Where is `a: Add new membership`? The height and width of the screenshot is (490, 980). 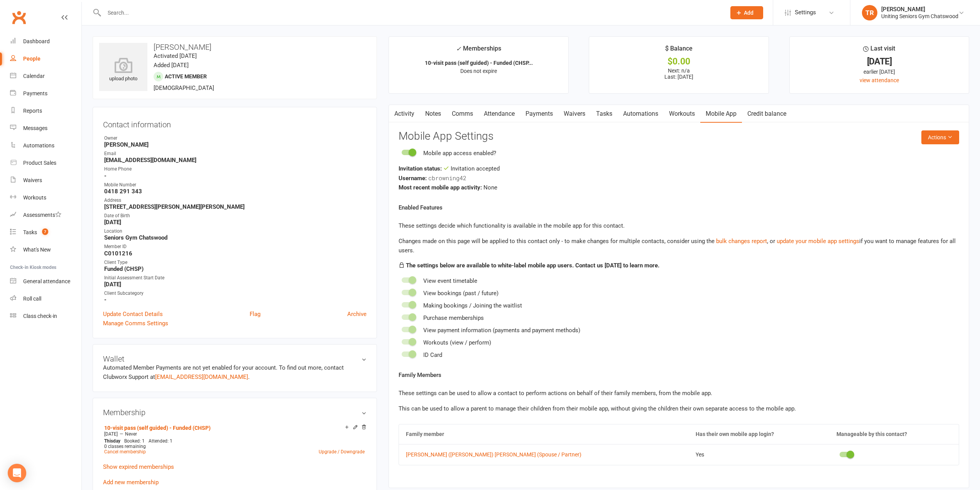 a: Add new membership is located at coordinates (131, 482).